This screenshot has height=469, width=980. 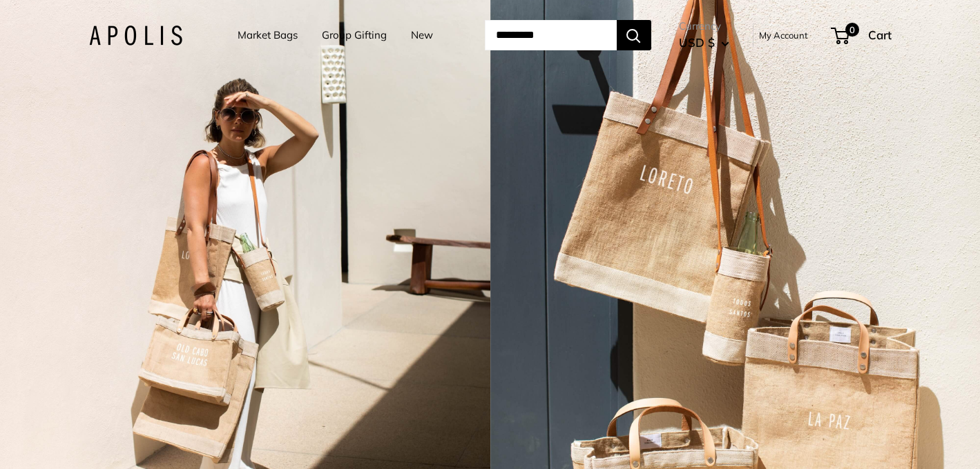 What do you see at coordinates (634, 35) in the screenshot?
I see `button: Search` at bounding box center [634, 35].